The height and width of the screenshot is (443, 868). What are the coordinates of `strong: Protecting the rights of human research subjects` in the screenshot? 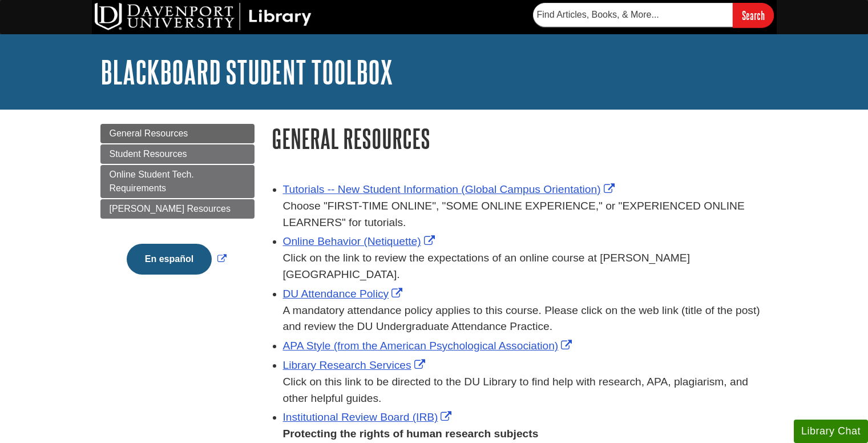 It's located at (411, 434).